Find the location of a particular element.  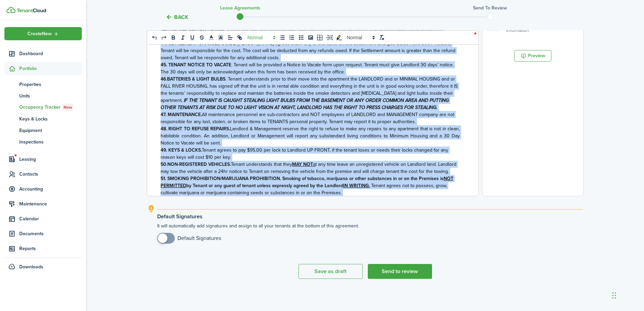

button: italic is located at coordinates (183, 38).